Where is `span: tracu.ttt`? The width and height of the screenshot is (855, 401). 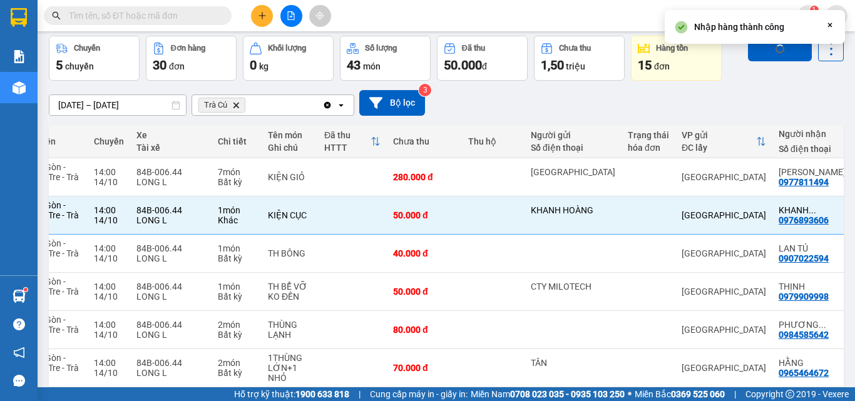 span: tracu.ttt is located at coordinates (770, 15).